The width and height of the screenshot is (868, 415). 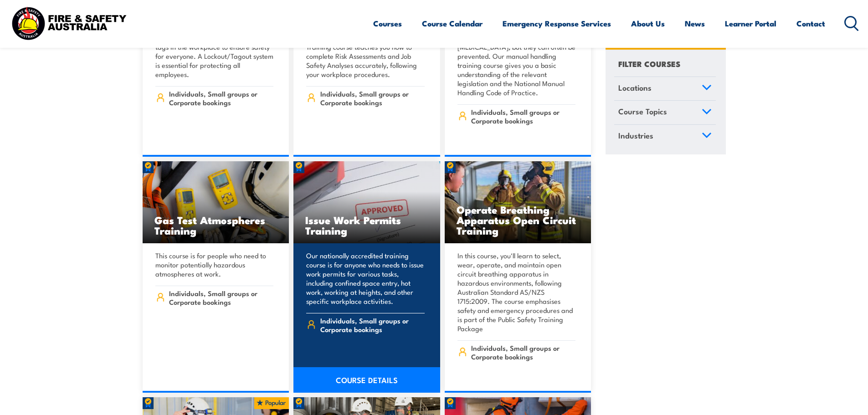 I want to click on img: Issue Work Permits, so click(x=367, y=202).